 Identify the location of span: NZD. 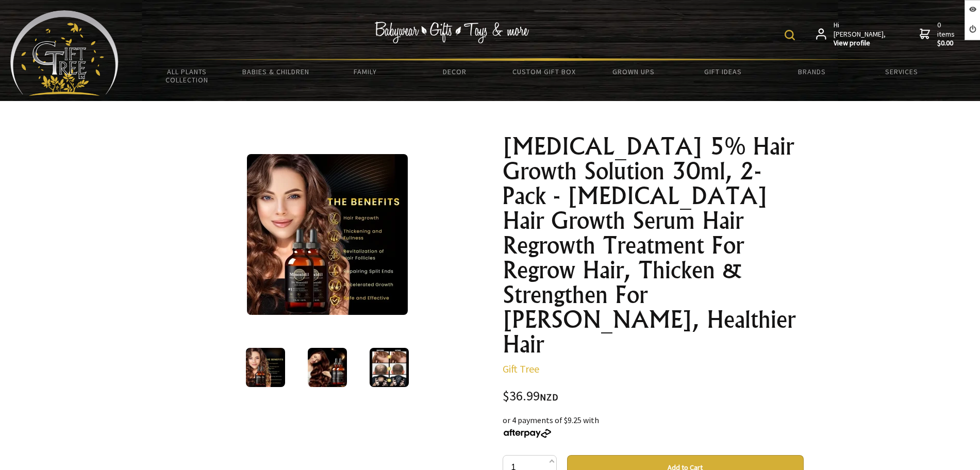
(549, 397).